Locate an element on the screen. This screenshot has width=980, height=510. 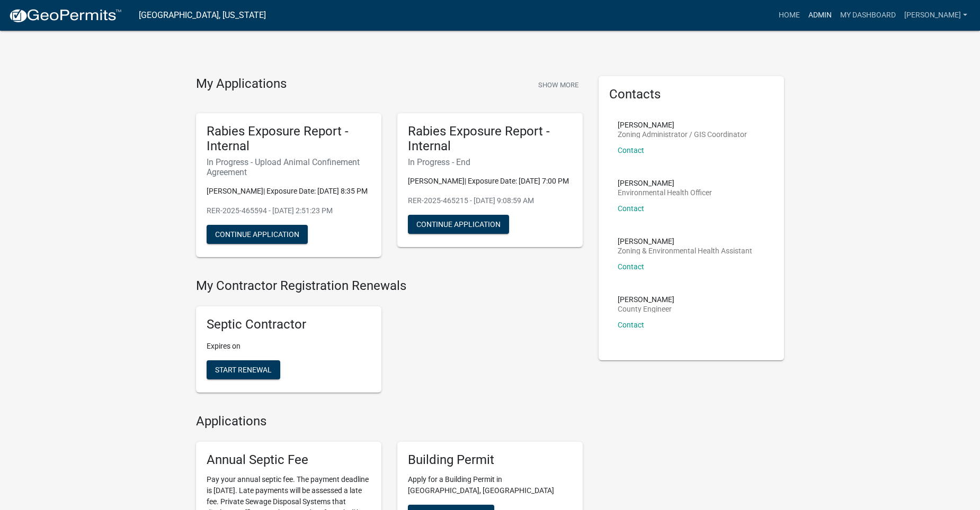
p: Expires on is located at coordinates (288, 346).